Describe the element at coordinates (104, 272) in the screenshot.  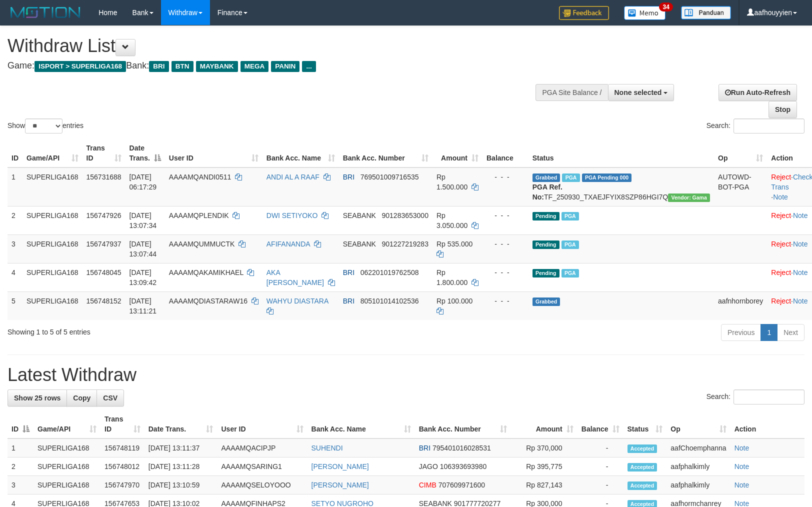
I see `span: 156748045` at that location.